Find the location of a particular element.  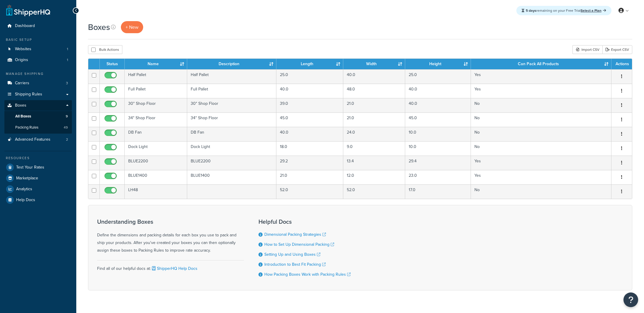

span: Dashboard is located at coordinates (25, 26).